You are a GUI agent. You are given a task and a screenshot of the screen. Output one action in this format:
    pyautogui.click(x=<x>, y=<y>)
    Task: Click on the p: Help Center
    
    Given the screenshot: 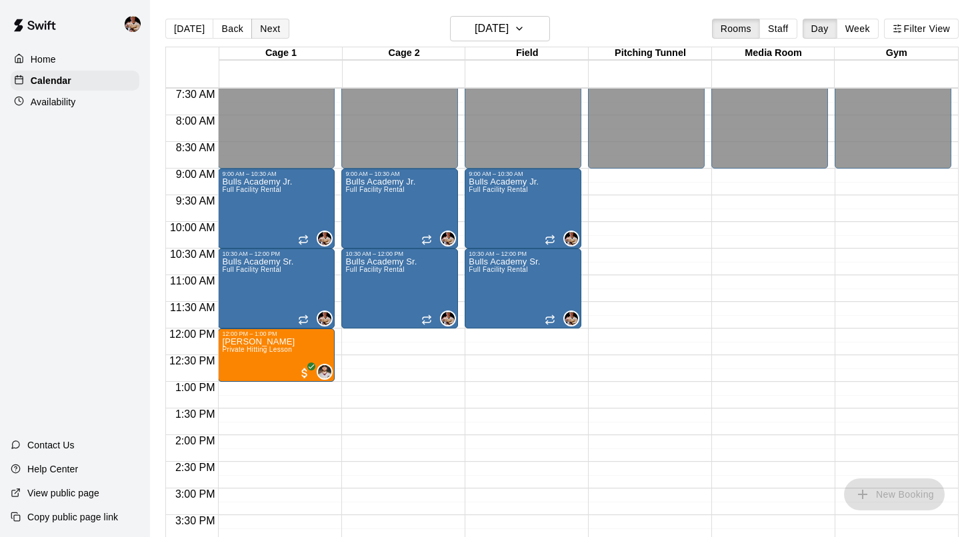 What is the action you would take?
    pyautogui.click(x=52, y=469)
    